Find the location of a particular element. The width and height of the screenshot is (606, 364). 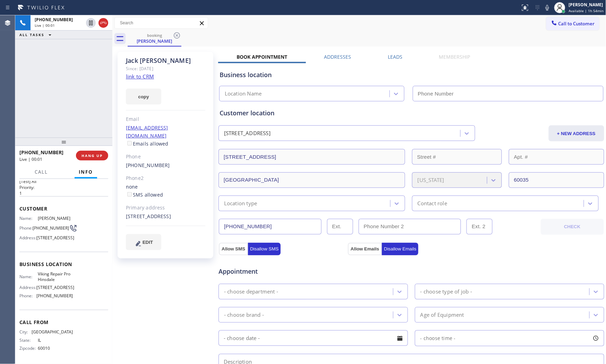

label: Book Appointment is located at coordinates (262, 57).